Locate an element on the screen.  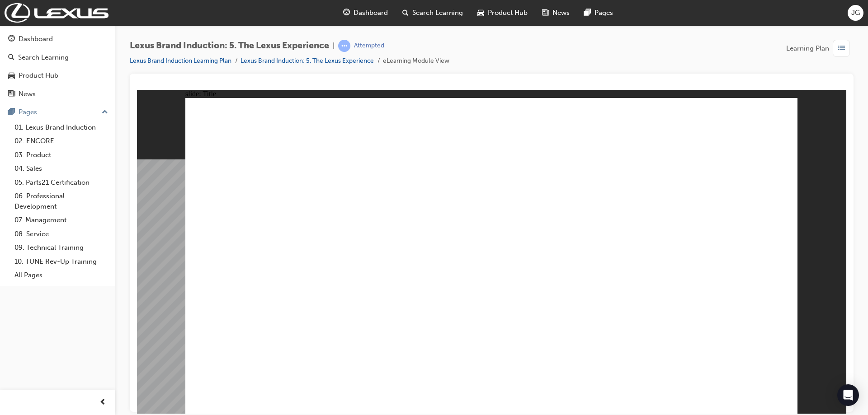
div: Pages is located at coordinates (28, 112).